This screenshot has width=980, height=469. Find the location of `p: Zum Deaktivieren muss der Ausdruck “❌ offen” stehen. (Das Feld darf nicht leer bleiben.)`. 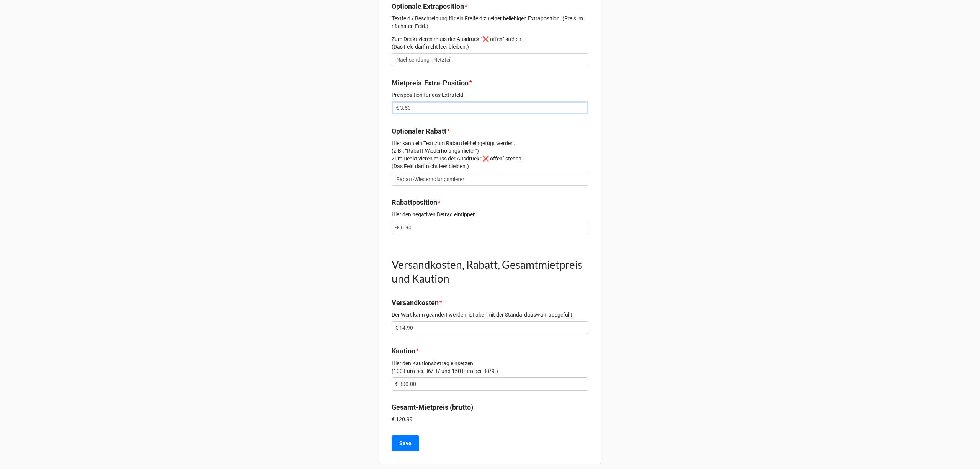

p: Zum Deaktivieren muss der Ausdruck “❌ offen” stehen. (Das Feld darf nicht leer bleiben.) is located at coordinates (490, 43).